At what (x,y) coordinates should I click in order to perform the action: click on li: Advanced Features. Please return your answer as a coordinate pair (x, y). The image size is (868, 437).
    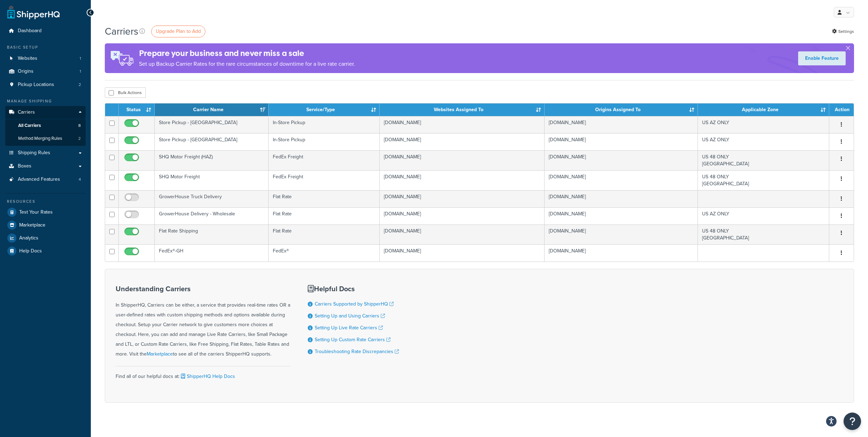
    Looking at the image, I should click on (45, 179).